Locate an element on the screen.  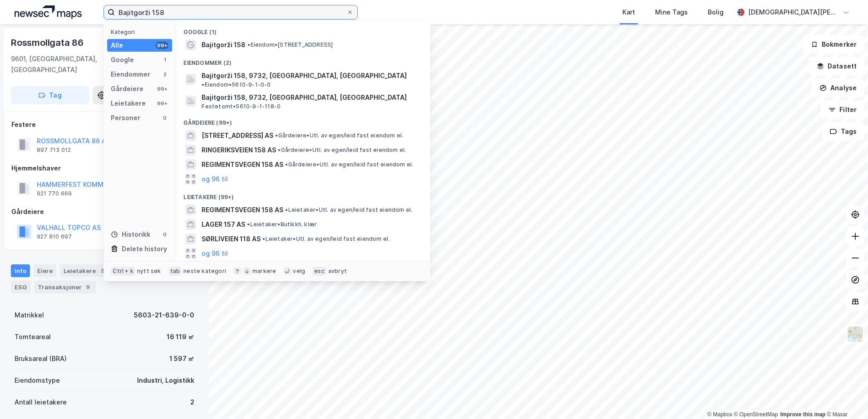
div: Festere is located at coordinates (105, 124).